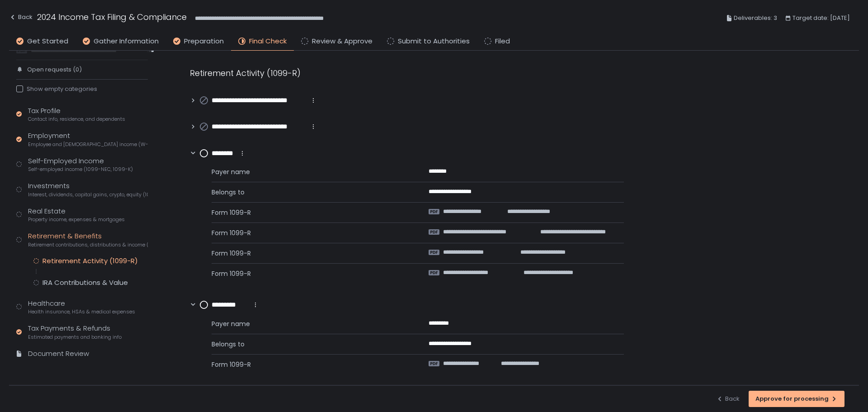 The height and width of the screenshot is (412, 868). Describe the element at coordinates (76, 119) in the screenshot. I see `span: Contact info, residence, and dependents` at that location.